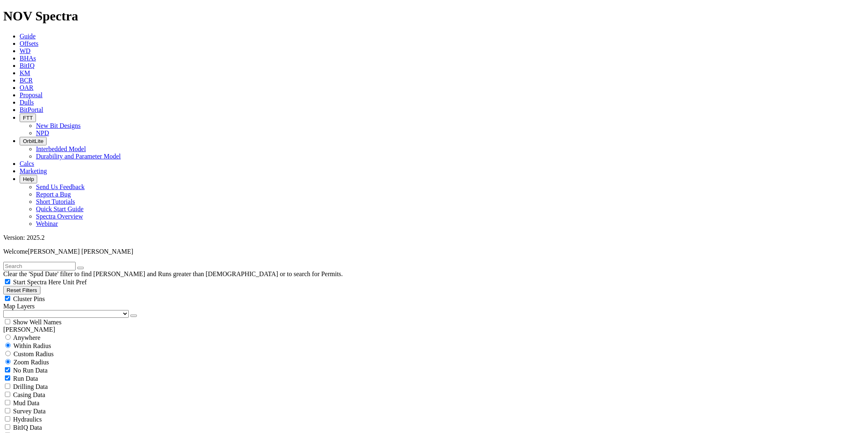 The height and width of the screenshot is (433, 868). What do you see at coordinates (27, 163) in the screenshot?
I see `span: Calcs` at bounding box center [27, 163].